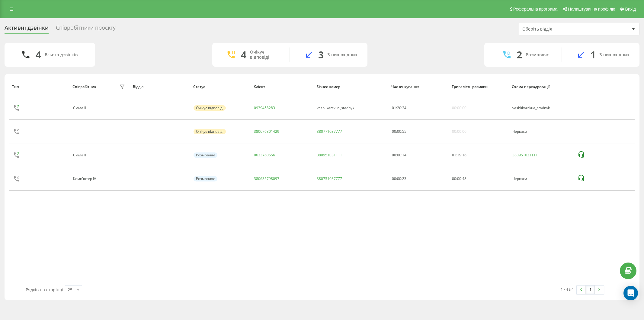 This screenshot has height=320, width=644. Describe the element at coordinates (535, 9) in the screenshot. I see `span: Реферальна програма` at that location.